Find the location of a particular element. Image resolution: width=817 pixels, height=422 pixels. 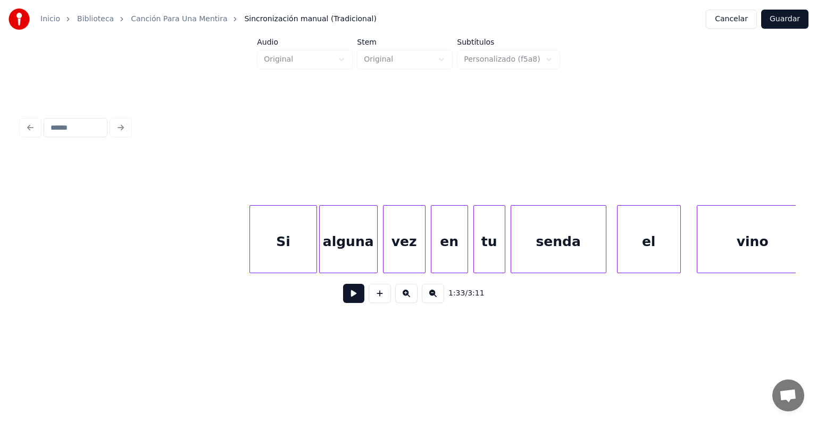

a: Canción Para Una Mentira is located at coordinates (179, 19).